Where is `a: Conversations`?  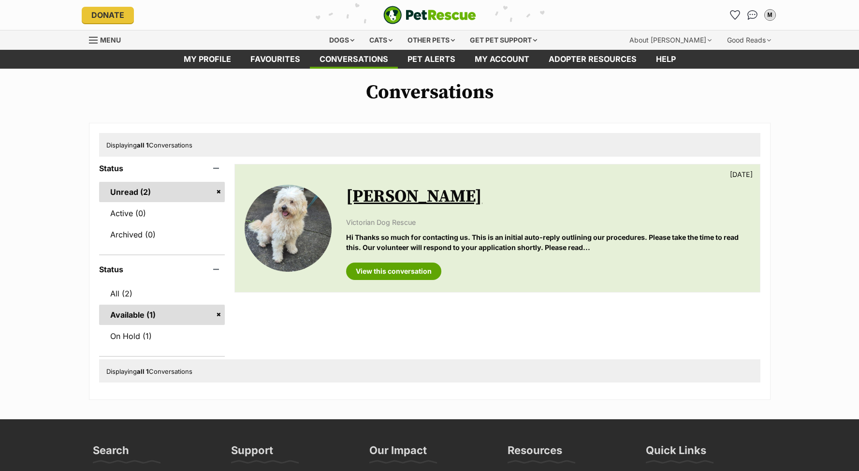 a: Conversations is located at coordinates (752, 15).